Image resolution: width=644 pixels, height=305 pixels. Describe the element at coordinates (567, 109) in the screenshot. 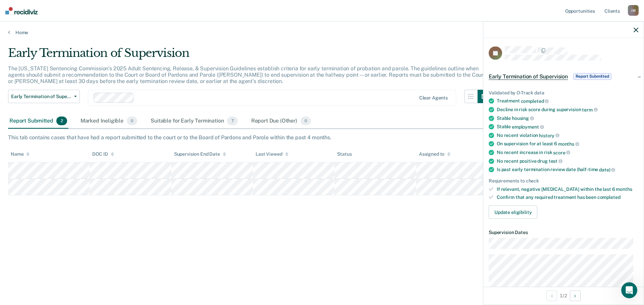

I see `div: Decline in risk score during supervision` at that location.